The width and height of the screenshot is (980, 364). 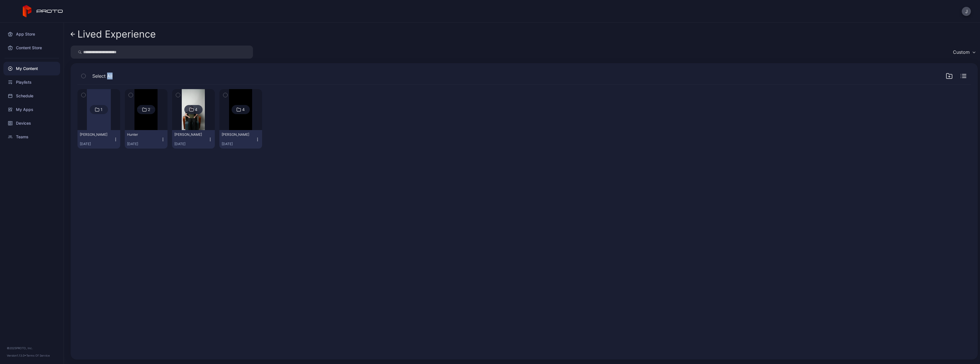 I want to click on div: Custom, so click(x=960, y=52).